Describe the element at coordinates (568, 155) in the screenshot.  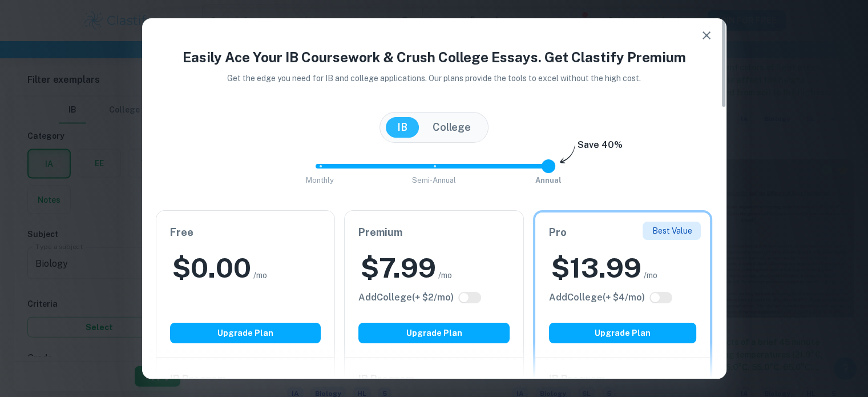
I see `img: subscription-arrow.svg` at that location.